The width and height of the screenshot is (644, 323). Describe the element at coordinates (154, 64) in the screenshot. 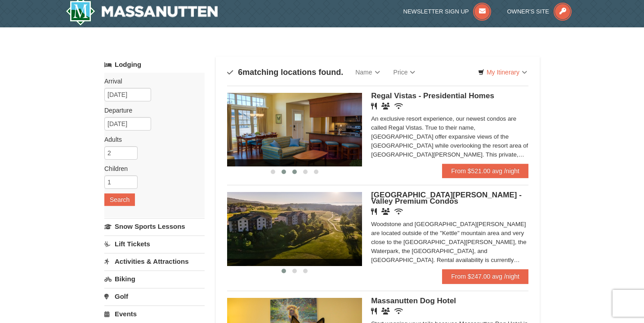

I see `a: Lodging` at that location.